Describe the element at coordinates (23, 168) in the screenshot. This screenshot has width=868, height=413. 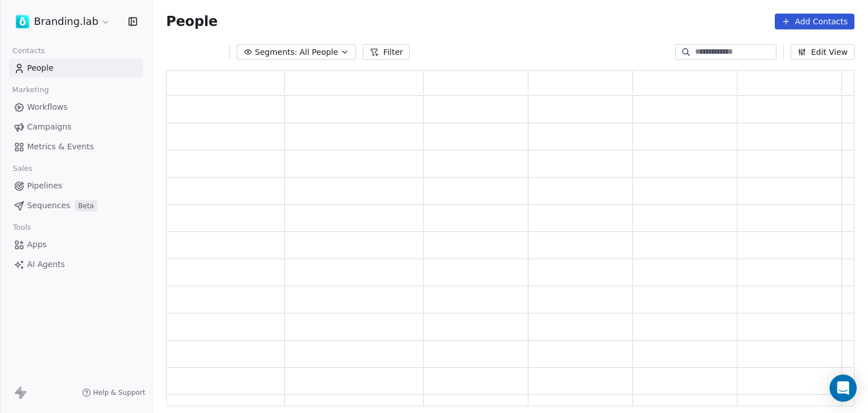
I see `span: Sales` at that location.